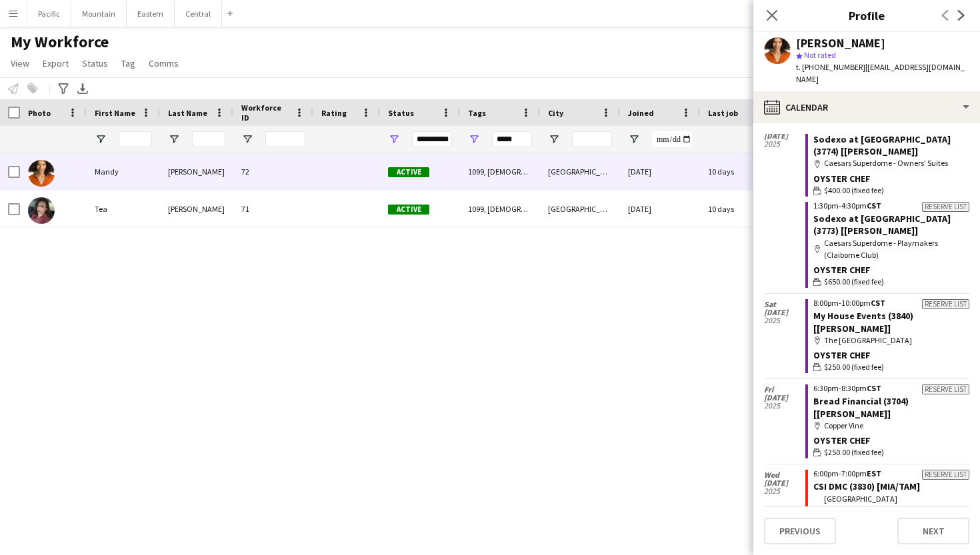 This screenshot has width=980, height=555. I want to click on span: Comms, so click(163, 63).